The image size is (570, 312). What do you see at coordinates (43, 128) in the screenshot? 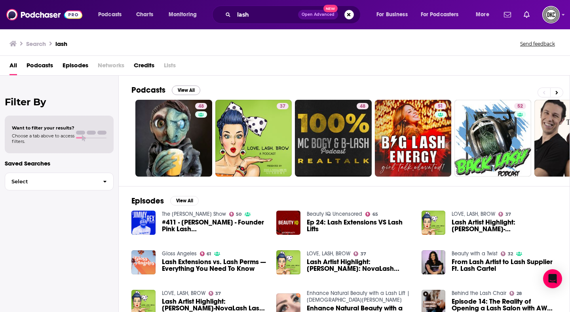
I see `span: Want to filter your results?` at bounding box center [43, 128].